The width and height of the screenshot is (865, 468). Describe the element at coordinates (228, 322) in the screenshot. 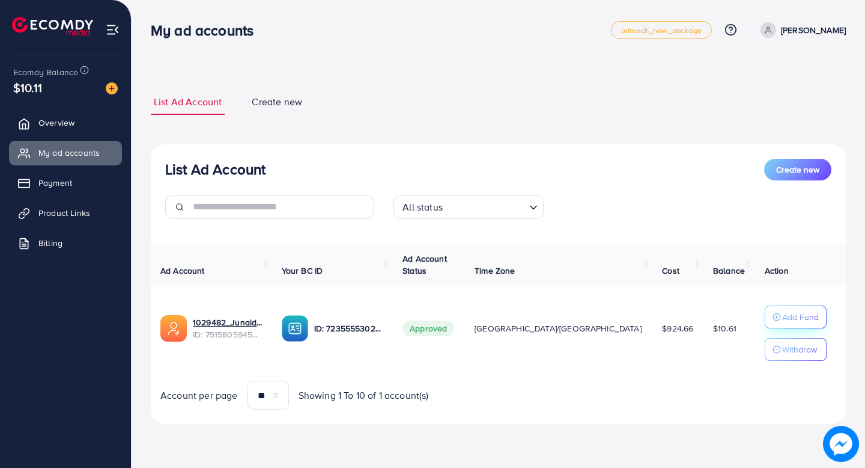

I see `a: 1029482_Junaid YT_1749909940919` at that location.